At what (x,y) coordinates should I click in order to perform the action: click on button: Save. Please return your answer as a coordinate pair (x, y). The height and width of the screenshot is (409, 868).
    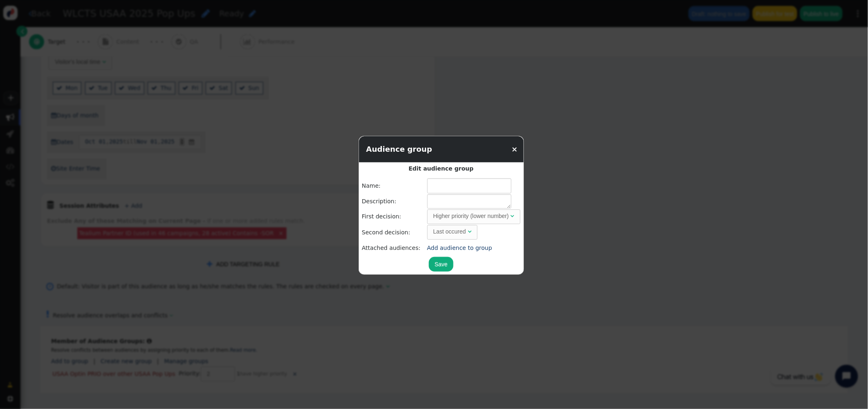
    Looking at the image, I should click on (441, 264).